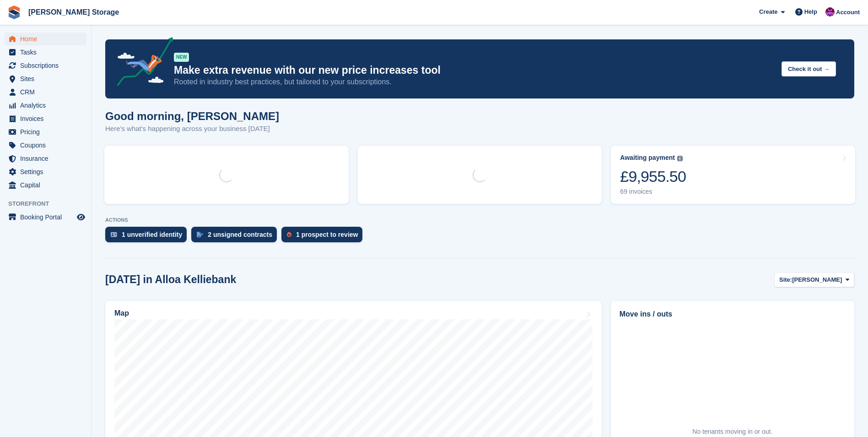 The height and width of the screenshot is (437, 868). I want to click on img: contract_signature_icon-13c848040528278c33f63329250d36e43548de30e8caae1d1a13099fd9432cc5.svg, so click(200, 235).